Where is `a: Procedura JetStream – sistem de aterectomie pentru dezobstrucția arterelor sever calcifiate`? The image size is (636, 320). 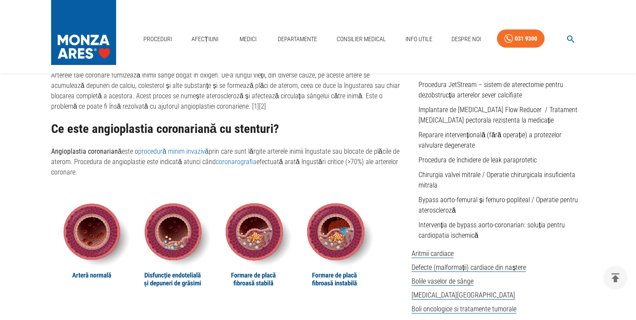
a: Procedura JetStream – sistem de aterectomie pentru dezobstrucția arterelor sever calcifiate is located at coordinates (491, 90).